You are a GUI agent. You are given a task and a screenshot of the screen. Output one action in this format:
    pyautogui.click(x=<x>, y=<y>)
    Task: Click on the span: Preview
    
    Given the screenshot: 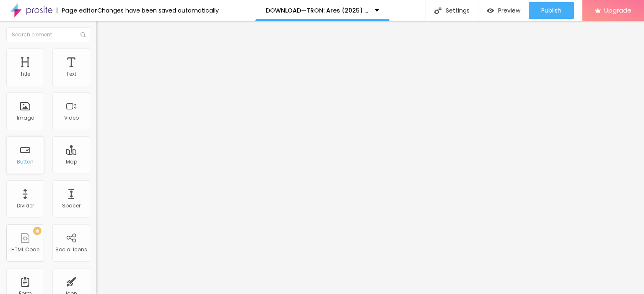 What is the action you would take?
    pyautogui.click(x=509, y=11)
    